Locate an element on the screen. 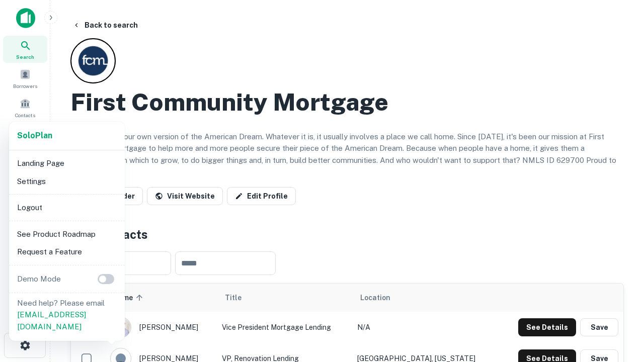 This screenshot has width=644, height=362. li: Request a Feature is located at coordinates (67, 252).